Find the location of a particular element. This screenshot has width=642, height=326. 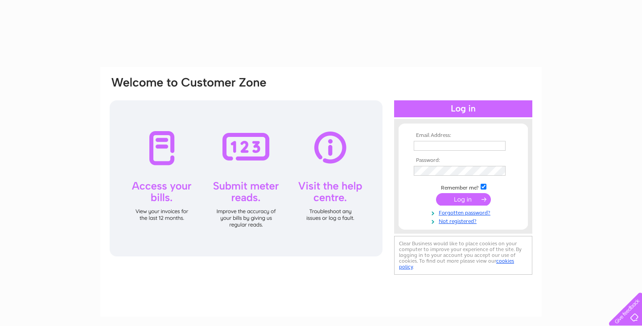

th: Password: is located at coordinates (463, 160).